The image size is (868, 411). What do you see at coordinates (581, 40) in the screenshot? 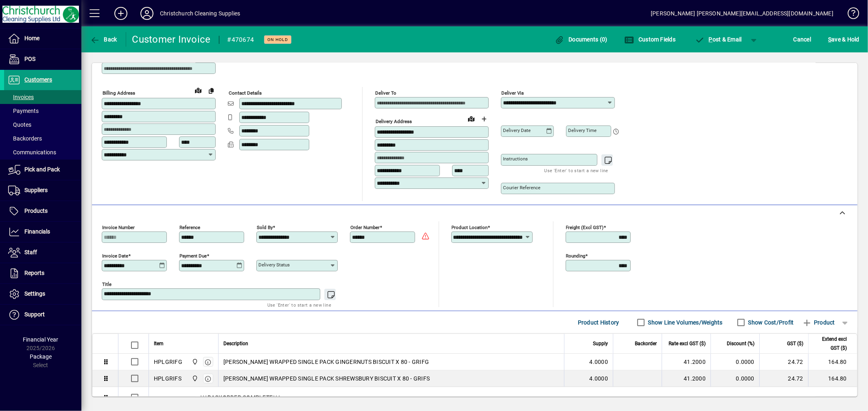
I see `span: Documents (0)` at bounding box center [581, 40].